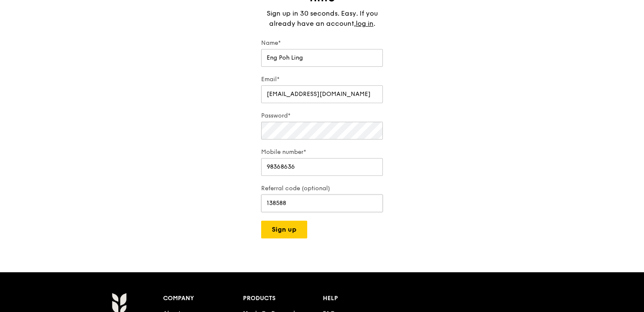 The image size is (644, 312). I want to click on span: Sign up in 30 seconds. Easy. If you already have an account,, so click(322, 18).